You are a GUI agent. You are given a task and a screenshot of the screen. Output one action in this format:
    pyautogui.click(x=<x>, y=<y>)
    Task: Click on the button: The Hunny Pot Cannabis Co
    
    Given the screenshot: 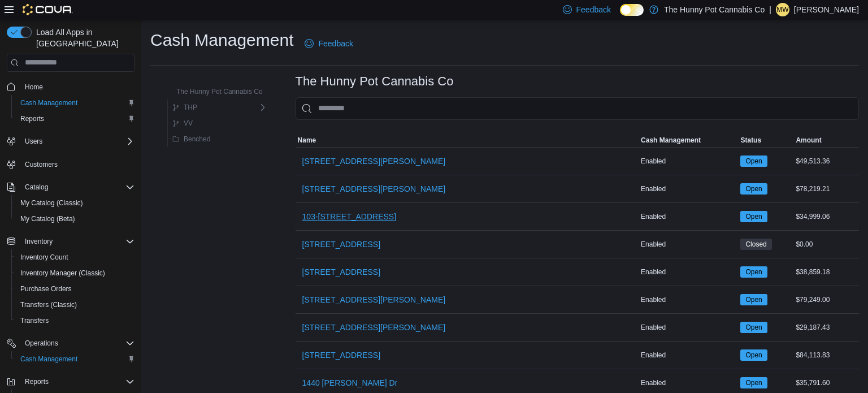 What is the action you would take?
    pyautogui.click(x=214, y=92)
    